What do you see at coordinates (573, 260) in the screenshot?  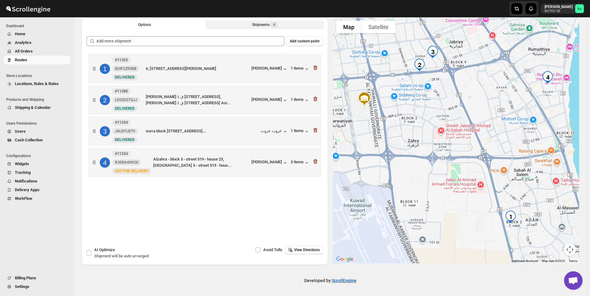 I see `a: Terms (opens in new tab)` at bounding box center [573, 260].